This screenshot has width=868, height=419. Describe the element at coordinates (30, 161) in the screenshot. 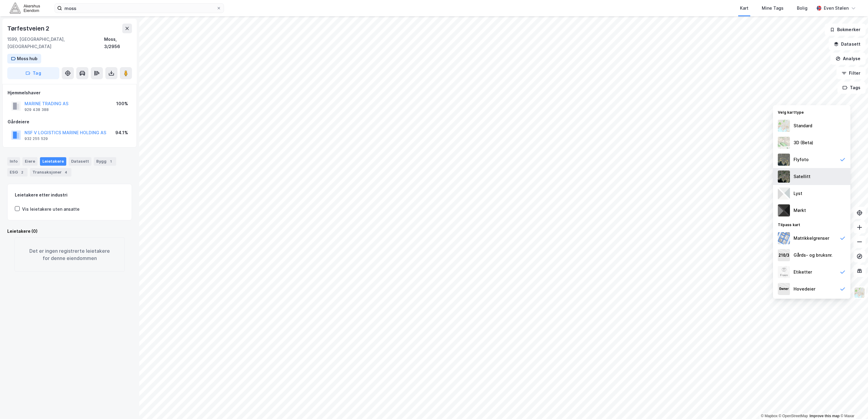

I see `div: Eiere` at that location.